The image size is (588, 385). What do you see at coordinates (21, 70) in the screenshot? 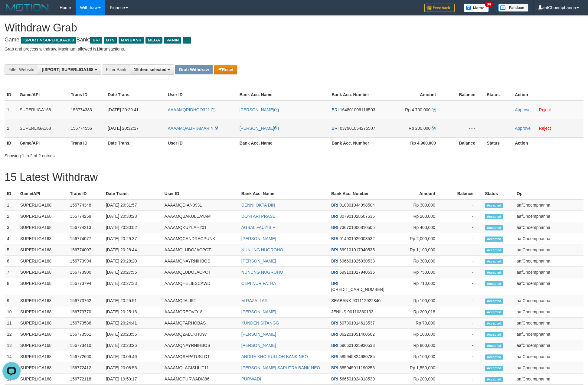
I see `div: Filter Website` at bounding box center [21, 70].